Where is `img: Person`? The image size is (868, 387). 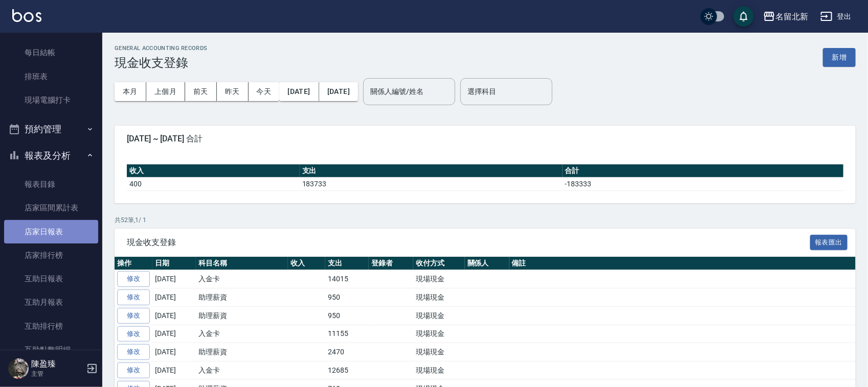
img: Person is located at coordinates (18, 369).